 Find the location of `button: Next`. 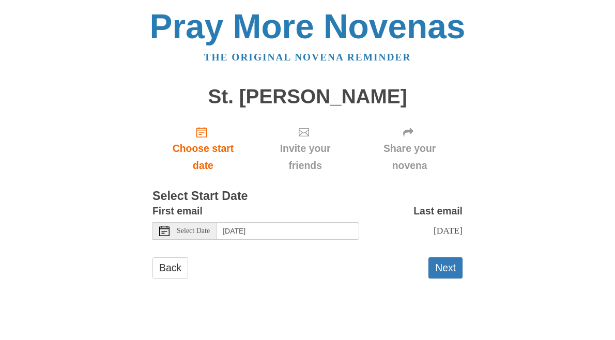

button: Next is located at coordinates (445, 268).